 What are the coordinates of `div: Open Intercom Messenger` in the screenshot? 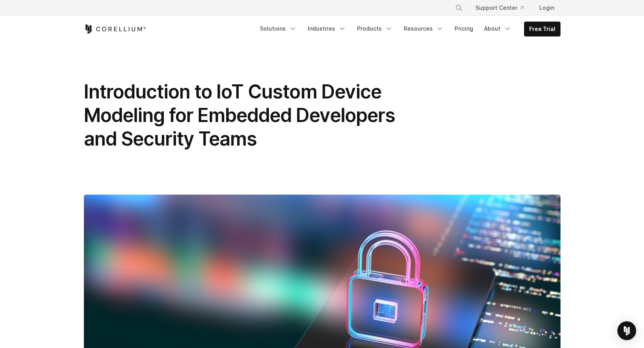 It's located at (627, 331).